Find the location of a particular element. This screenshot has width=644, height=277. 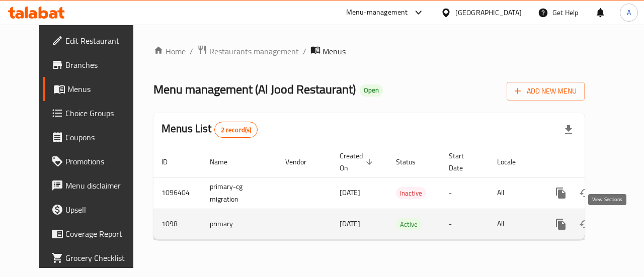

span: Grocery Checklist is located at coordinates (102, 258).